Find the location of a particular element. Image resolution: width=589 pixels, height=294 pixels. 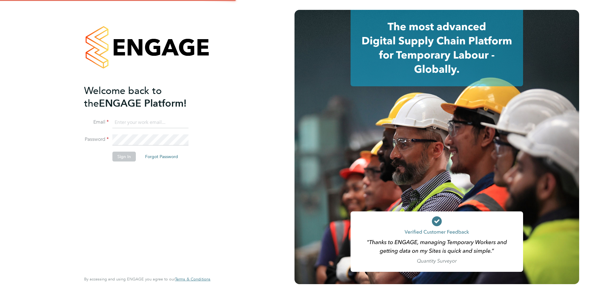

span: By accessing and using ENGAGE you agree to our is located at coordinates (147, 279).